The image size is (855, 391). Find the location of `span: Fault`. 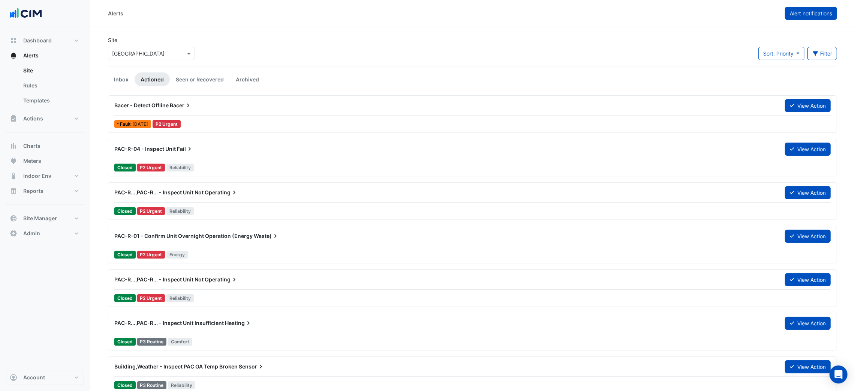

span: Fault is located at coordinates (126, 124).